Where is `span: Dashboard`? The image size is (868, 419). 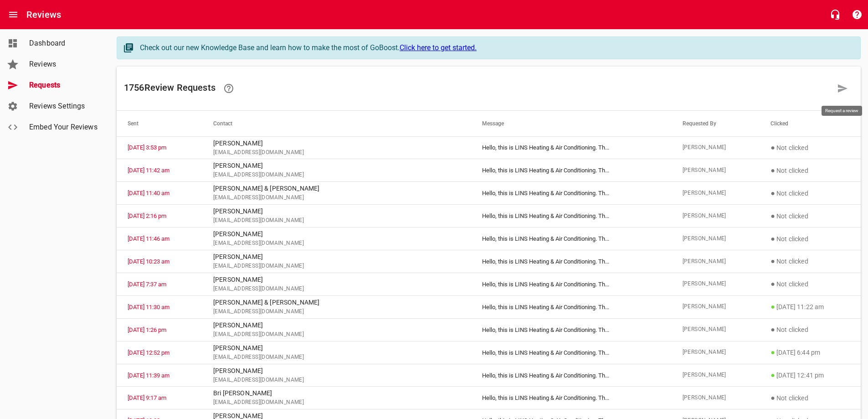 span: Dashboard is located at coordinates (63, 43).